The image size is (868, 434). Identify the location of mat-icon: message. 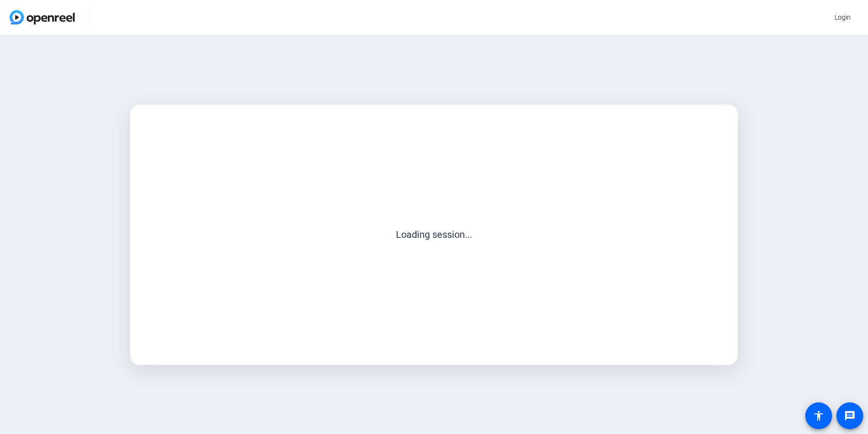
(850, 415).